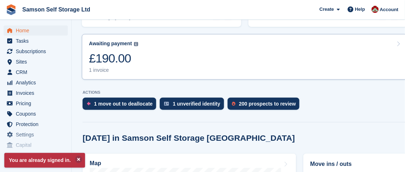 This screenshot has width=405, height=172. I want to click on span: Tasks, so click(37, 41).